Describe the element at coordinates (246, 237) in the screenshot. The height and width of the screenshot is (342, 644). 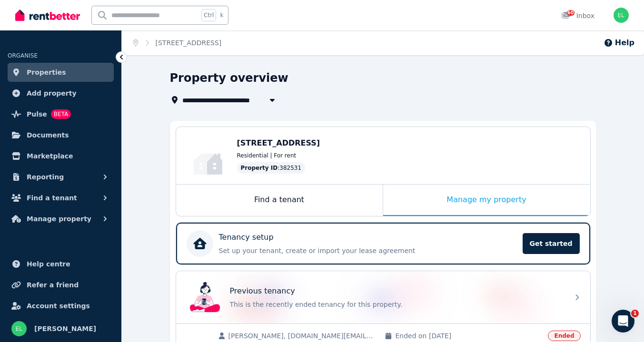
I see `p: Tenancy setup` at that location.